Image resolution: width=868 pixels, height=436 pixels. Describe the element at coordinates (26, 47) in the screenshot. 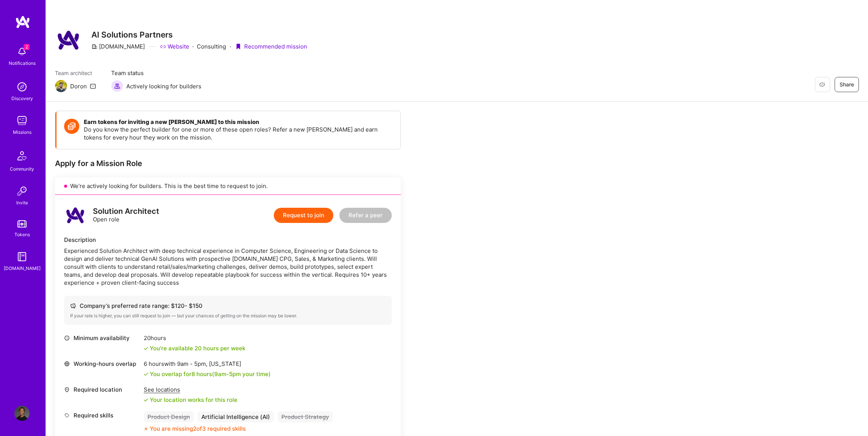

I see `span: 2` at that location.